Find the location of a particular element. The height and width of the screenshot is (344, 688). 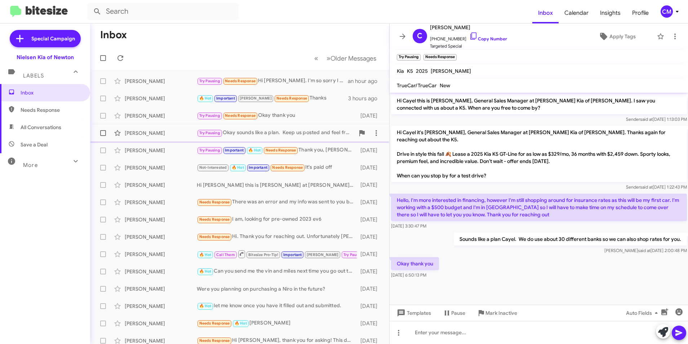

button: Previous is located at coordinates (316, 58).